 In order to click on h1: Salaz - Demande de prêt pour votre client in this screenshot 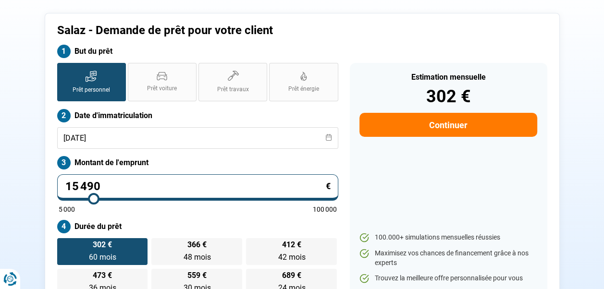, I will do `click(239, 30)`.